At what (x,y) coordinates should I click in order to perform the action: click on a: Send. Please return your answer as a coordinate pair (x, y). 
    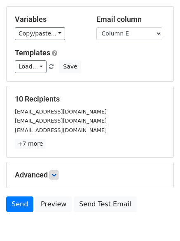
    Looking at the image, I should click on (20, 204).